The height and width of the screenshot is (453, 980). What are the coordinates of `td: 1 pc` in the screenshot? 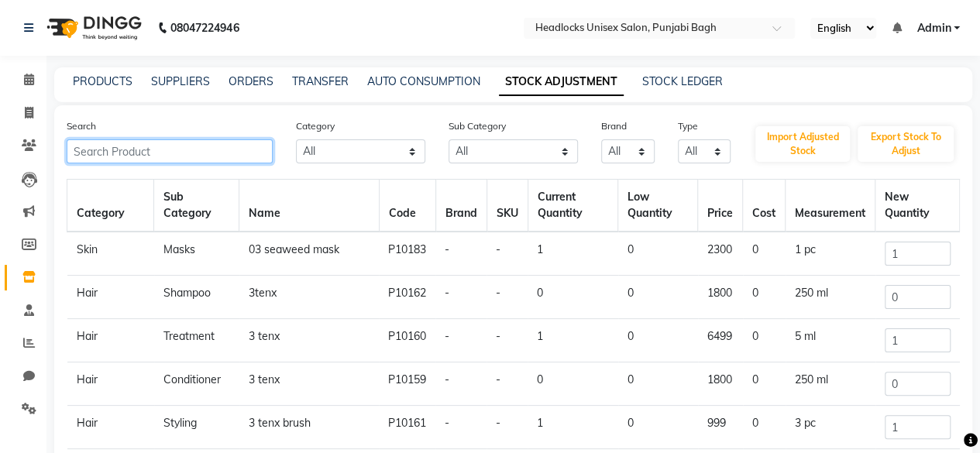 It's located at (831, 253).